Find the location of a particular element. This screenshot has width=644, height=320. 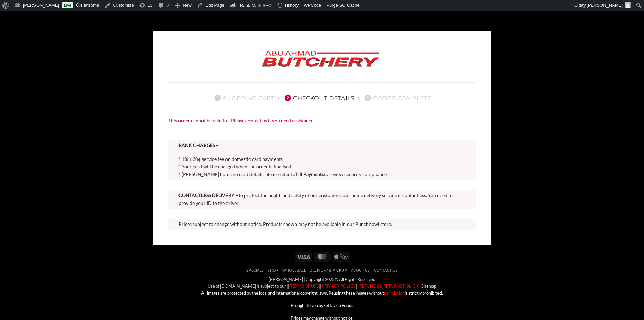

img: Abu Ahmad Butchery is located at coordinates (321, 59).